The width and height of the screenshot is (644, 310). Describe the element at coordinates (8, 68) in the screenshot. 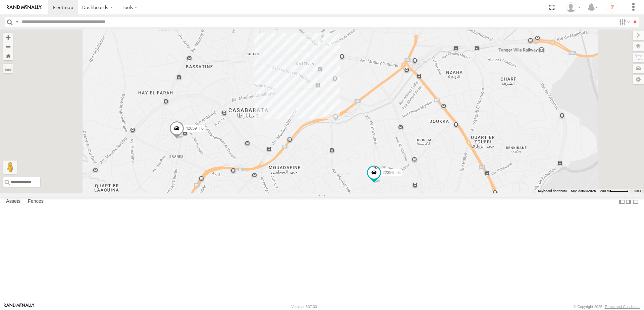

I see `label: Measure` at that location.